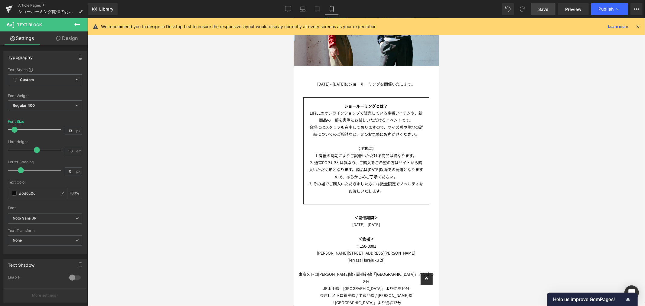  Describe the element at coordinates (73, 228) in the screenshot. I see `p: 〒150-0001` at that location.